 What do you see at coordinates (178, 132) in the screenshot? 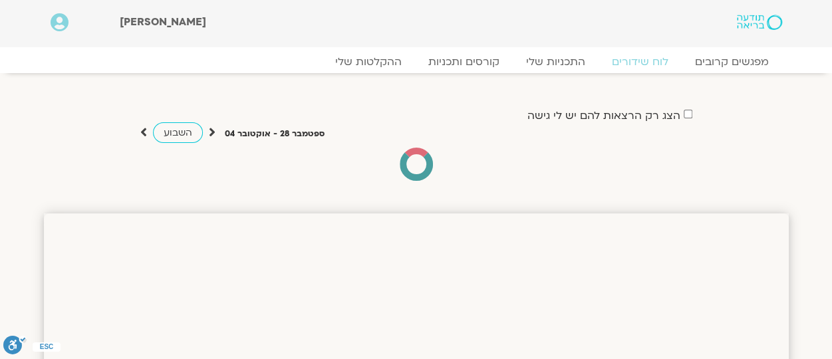
I see `a: השבוע` at bounding box center [178, 132].